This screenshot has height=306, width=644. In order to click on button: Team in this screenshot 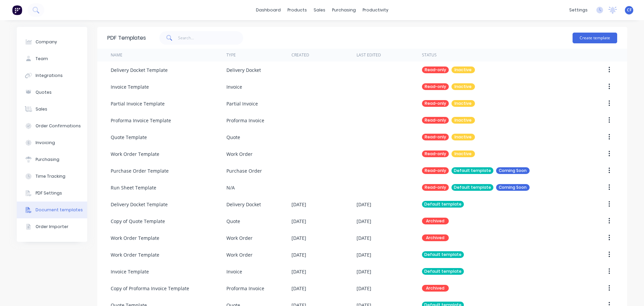, I will do `click(52, 58)`.